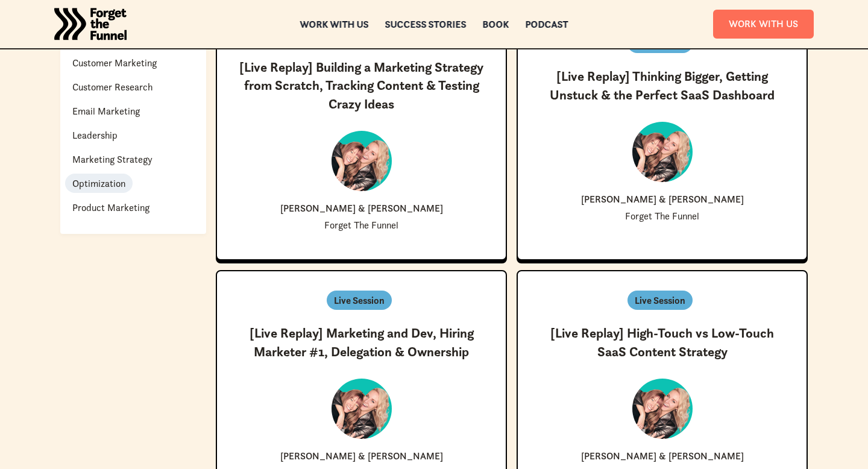 This screenshot has width=868, height=469. I want to click on a: Live Session[Live Replay] Building a Marketing Strategy from Scratch, Tracking Content & Testing ..., so click(361, 132).